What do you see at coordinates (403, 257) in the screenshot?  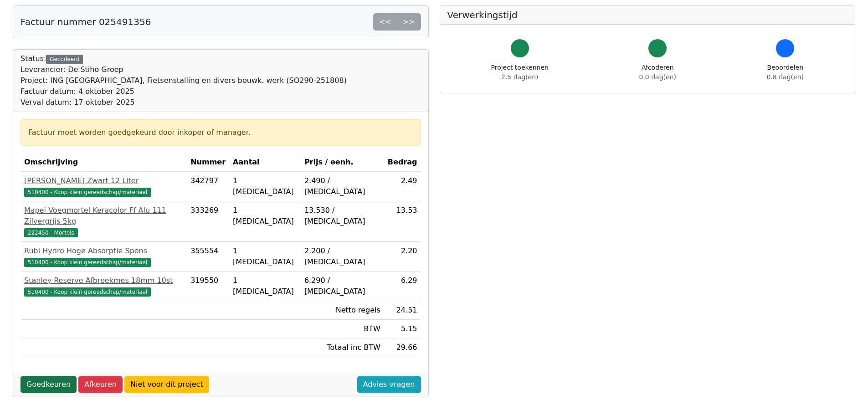 I see `td: 2.20` at bounding box center [403, 257].